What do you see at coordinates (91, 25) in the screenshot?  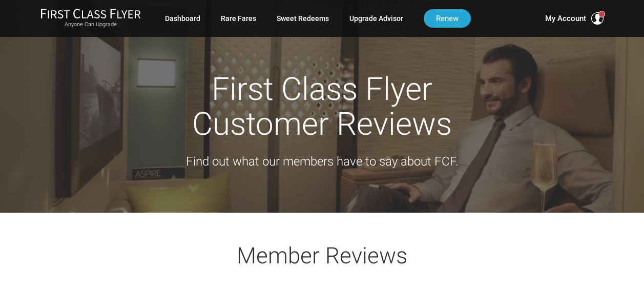 I see `small: Anyone Can Upgrade` at bounding box center [91, 25].